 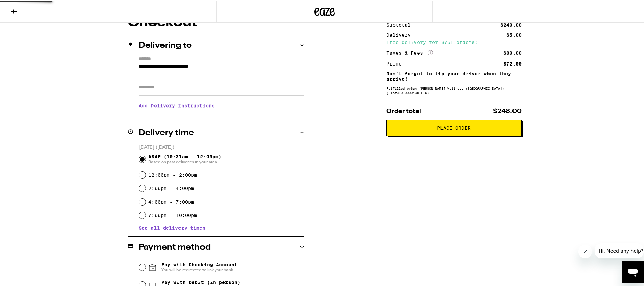 I want to click on div: Promo, so click(x=396, y=63).